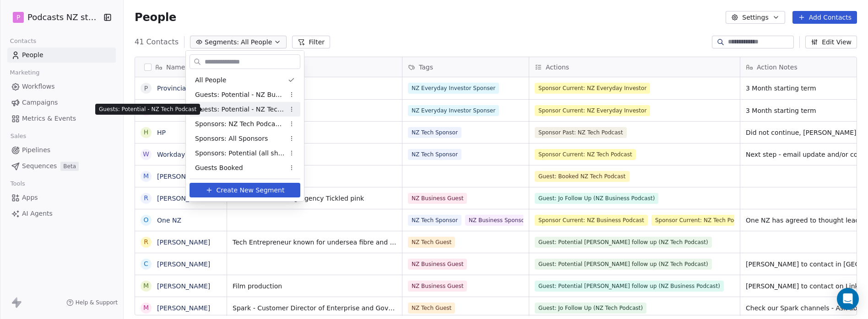 The width and height of the screenshot is (868, 319). What do you see at coordinates (240, 153) in the screenshot?
I see `span: Sponsors: Potential (all shows)` at bounding box center [240, 153].